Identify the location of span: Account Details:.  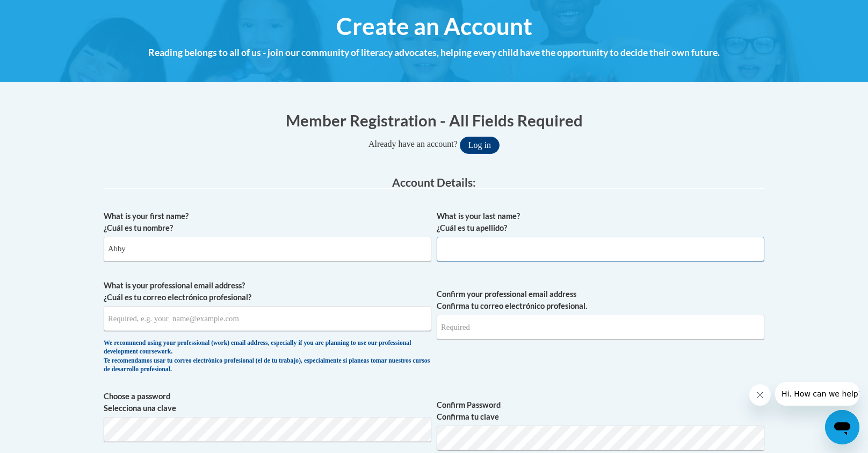
(434, 182).